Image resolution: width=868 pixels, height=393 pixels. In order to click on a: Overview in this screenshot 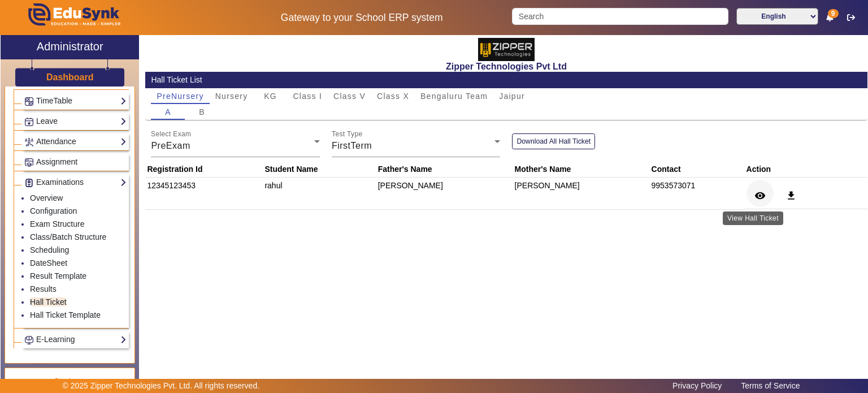, I will do `click(46, 198)`.